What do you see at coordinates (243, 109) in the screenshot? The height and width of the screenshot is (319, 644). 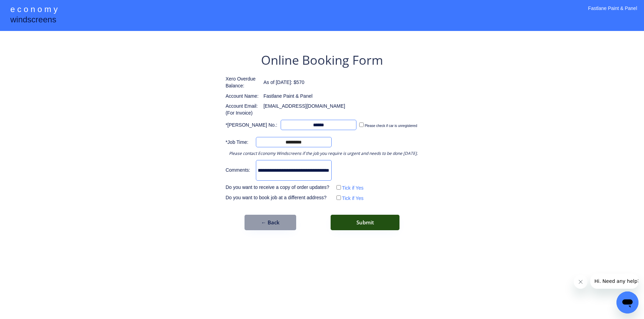 I see `div: Account Email: (For Invoice)` at bounding box center [243, 109].